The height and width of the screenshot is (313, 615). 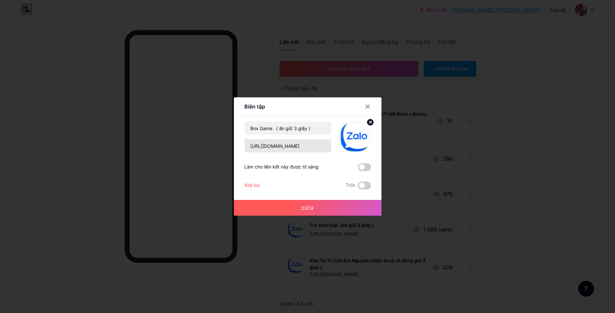 I want to click on font: Cứu, so click(x=308, y=208).